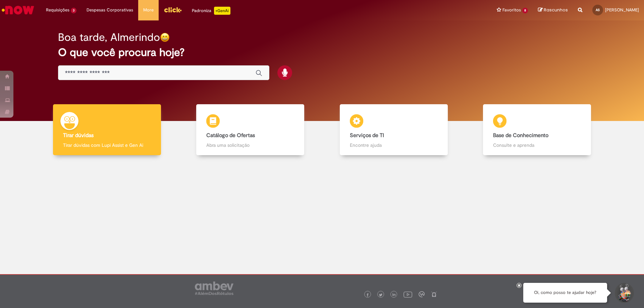 Image resolution: width=644 pixels, height=308 pixels. What do you see at coordinates (422, 294) in the screenshot?
I see `img: logo_footer_workplace.png` at bounding box center [422, 294].